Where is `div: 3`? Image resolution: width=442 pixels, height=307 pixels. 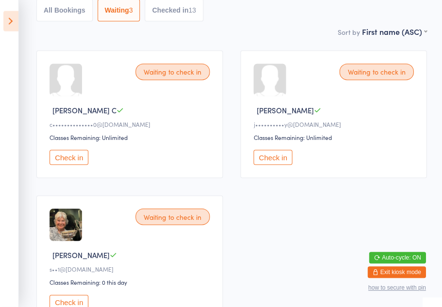 div: 3 is located at coordinates (131, 11).